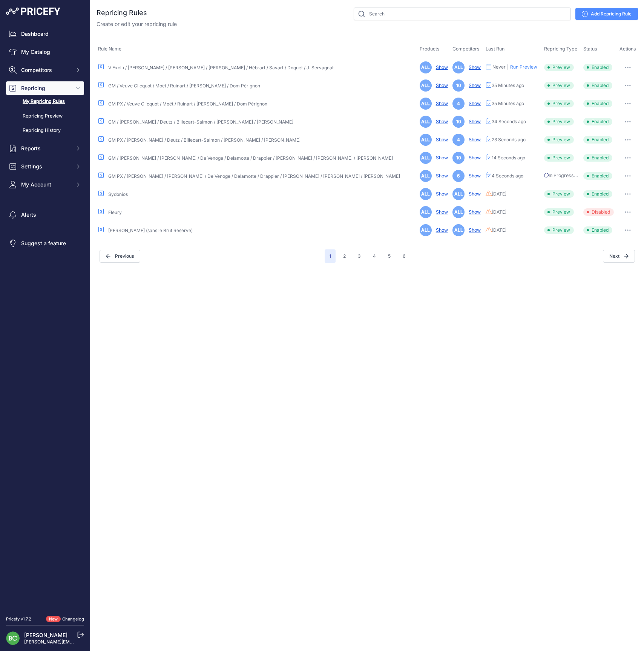  What do you see at coordinates (508, 158) in the screenshot?
I see `span: 14 Seconds ago` at bounding box center [508, 158].